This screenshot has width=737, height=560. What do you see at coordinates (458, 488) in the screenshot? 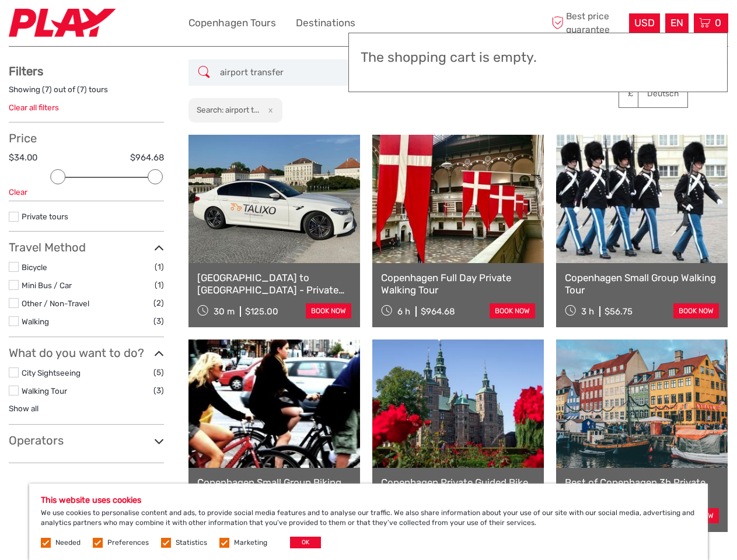
I see `a: Copenhagen Private Guided Bike Tour` at bounding box center [458, 488].